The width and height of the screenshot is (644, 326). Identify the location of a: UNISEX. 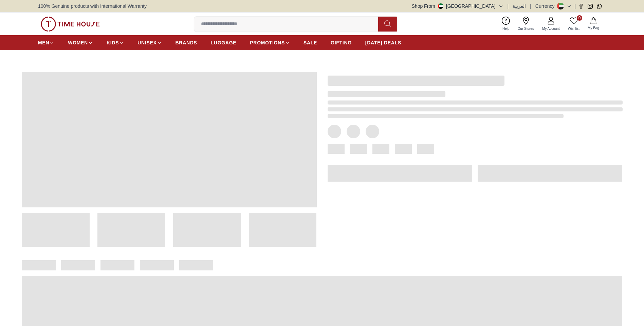
(149, 43).